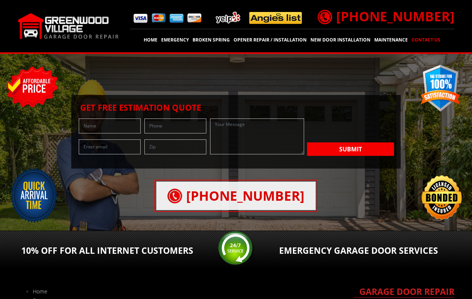 This screenshot has width=472, height=299. I want to click on button: Submit, so click(351, 149).